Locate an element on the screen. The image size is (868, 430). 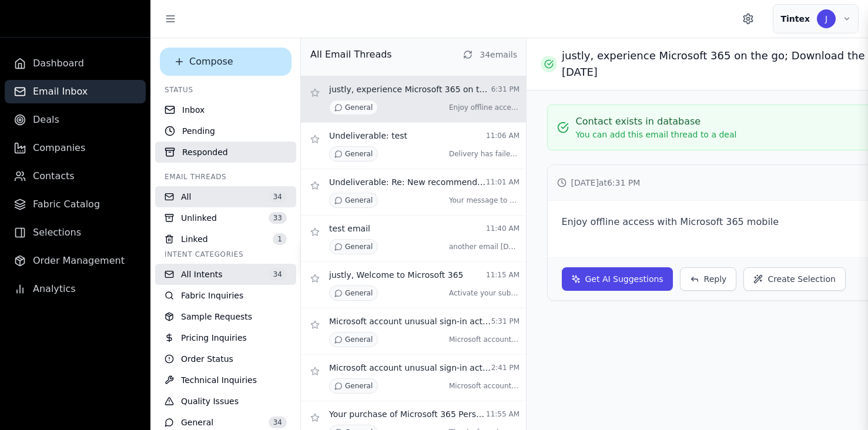
div: 11:40 AM is located at coordinates (502, 229).